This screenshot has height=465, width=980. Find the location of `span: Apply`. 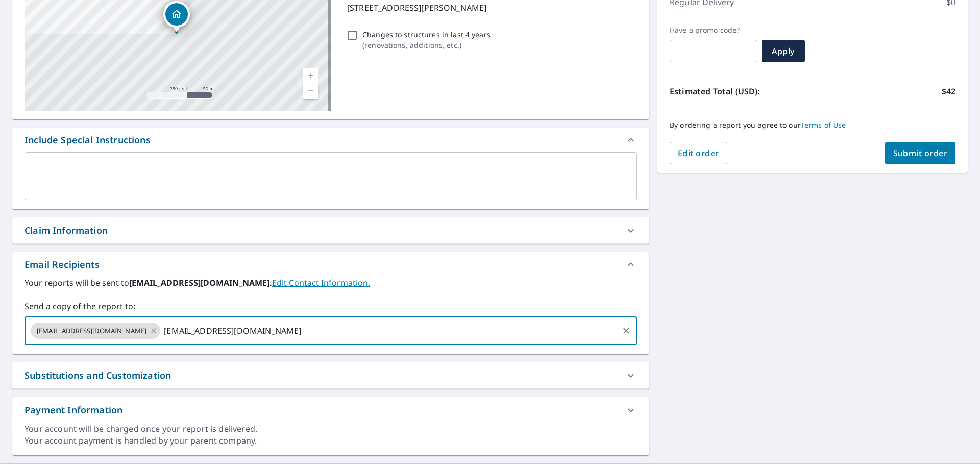

span: Apply is located at coordinates (783, 51).